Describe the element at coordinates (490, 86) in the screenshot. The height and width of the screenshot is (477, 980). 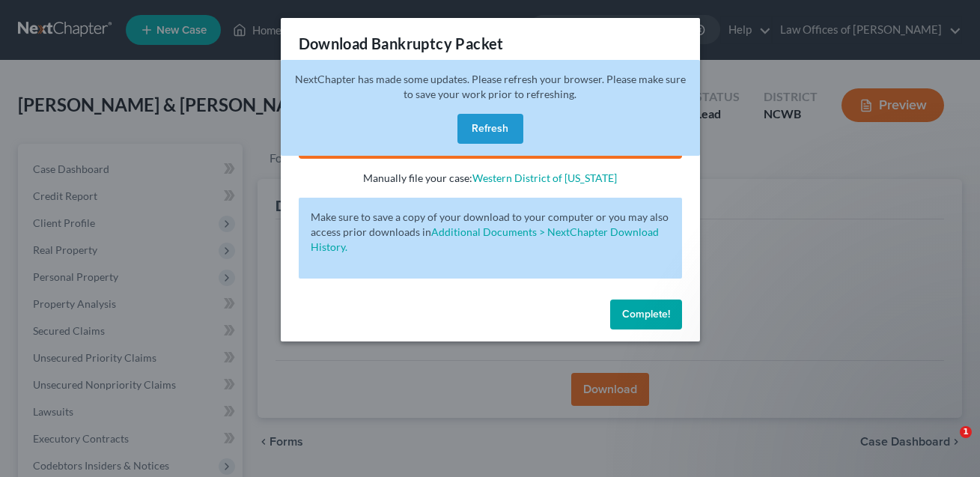
I see `span: NextChapter has made some updates. Please refresh your browser. Please make sure to save your wor...` at that location.